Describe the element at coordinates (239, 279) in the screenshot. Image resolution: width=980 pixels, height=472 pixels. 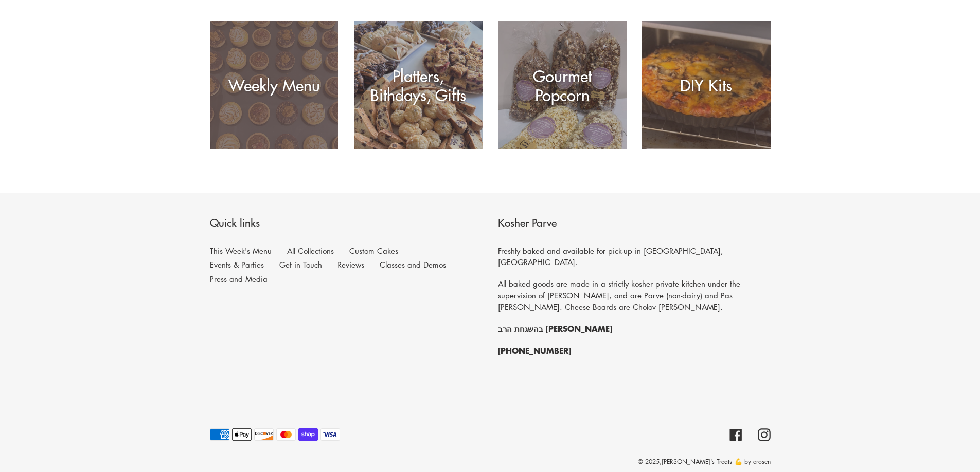
I see `a: Press and Media` at that location.